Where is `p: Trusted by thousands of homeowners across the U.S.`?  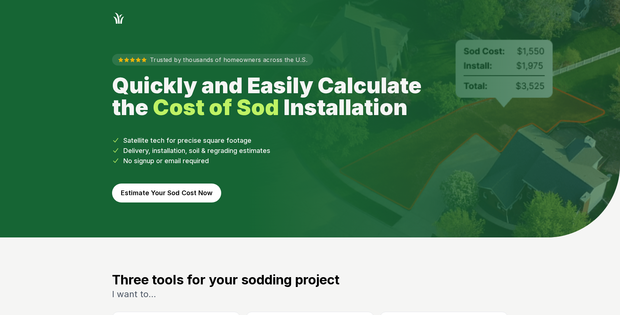
p: Trusted by thousands of homeowners across the U.S. is located at coordinates (212, 60).